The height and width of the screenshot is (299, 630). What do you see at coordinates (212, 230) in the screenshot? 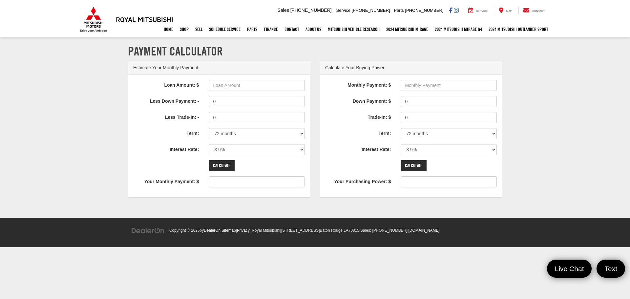
I see `a: DealerOn Home Page` at bounding box center [212, 230].